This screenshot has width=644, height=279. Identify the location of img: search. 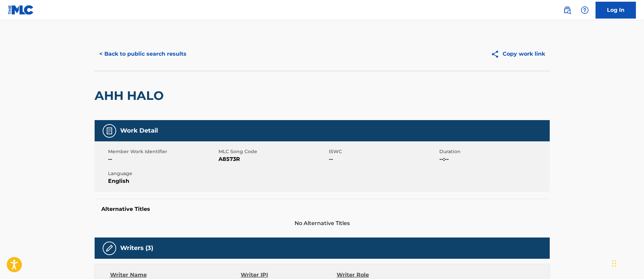
(567, 10).